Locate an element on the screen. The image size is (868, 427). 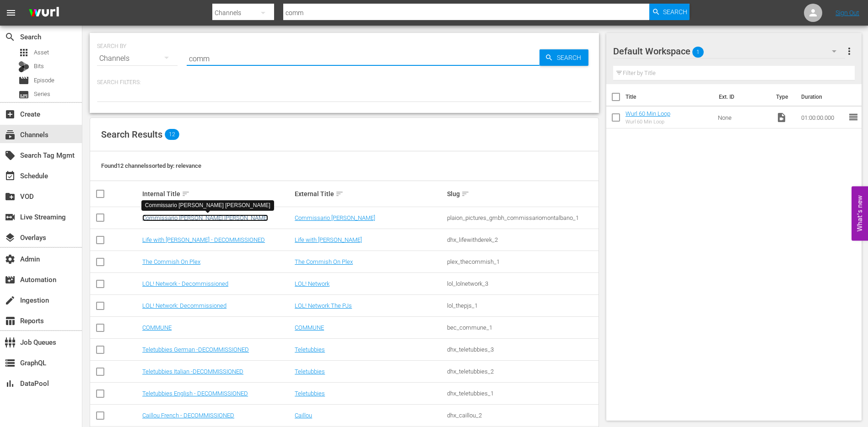
div: Slug is located at coordinates (521, 194).